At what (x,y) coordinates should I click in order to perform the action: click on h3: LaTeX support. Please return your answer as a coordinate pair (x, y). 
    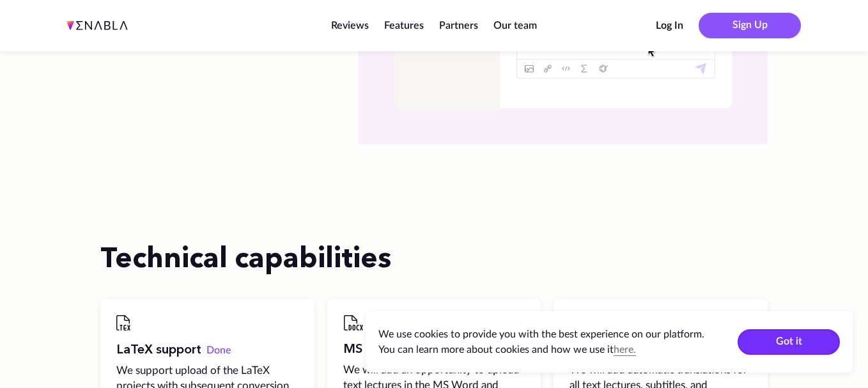
    Looking at the image, I should click on (158, 349).